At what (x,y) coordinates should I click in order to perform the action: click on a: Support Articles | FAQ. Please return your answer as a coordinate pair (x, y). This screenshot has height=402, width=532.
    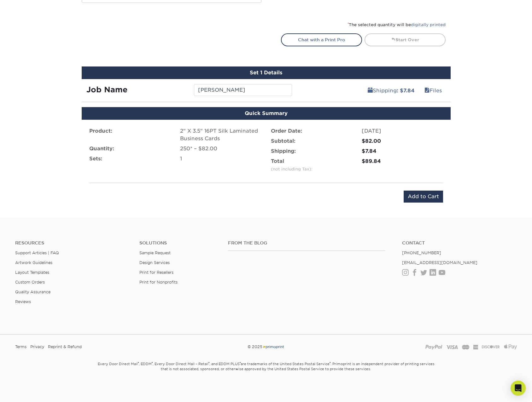
    Looking at the image, I should click on (37, 253).